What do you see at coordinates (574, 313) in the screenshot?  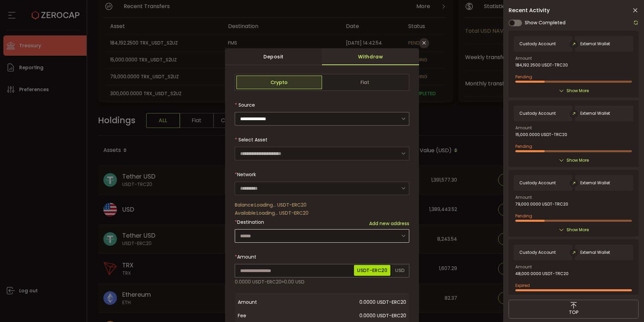 I see `span: TOP` at bounding box center [574, 313].